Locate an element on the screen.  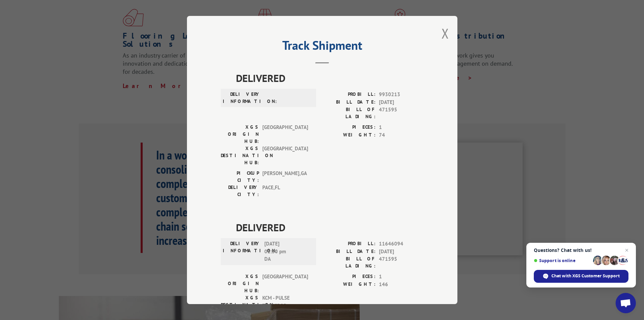
span: Support is online is located at coordinates (562, 260).